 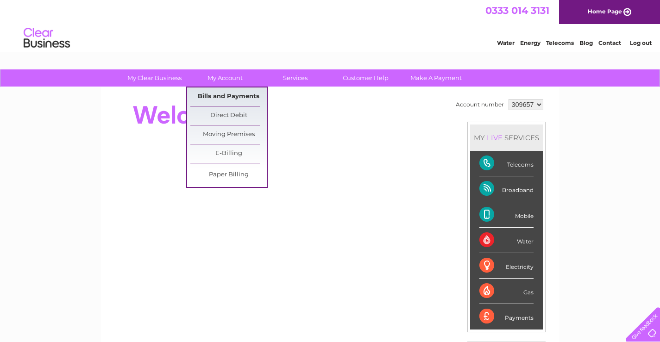 What do you see at coordinates (365, 78) in the screenshot?
I see `a: Customer Help` at bounding box center [365, 78].